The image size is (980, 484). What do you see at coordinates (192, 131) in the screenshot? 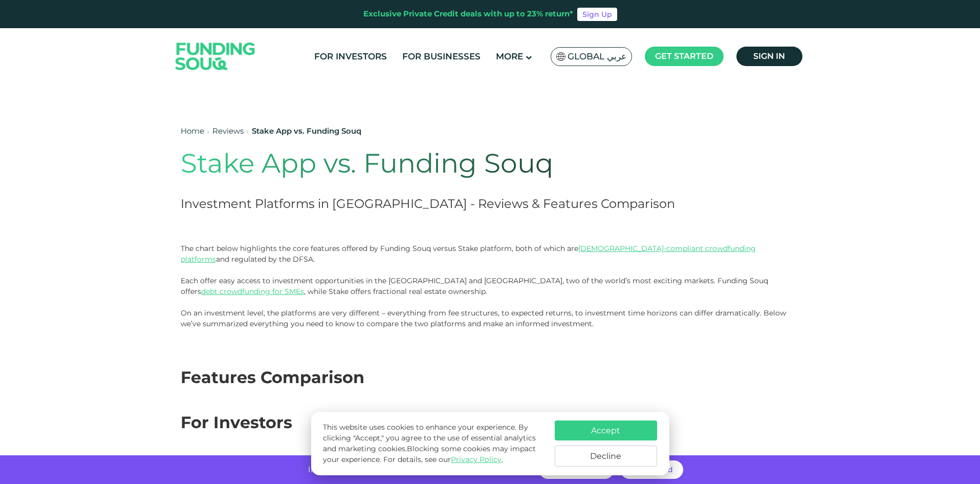
I see `a: Home` at bounding box center [192, 131].